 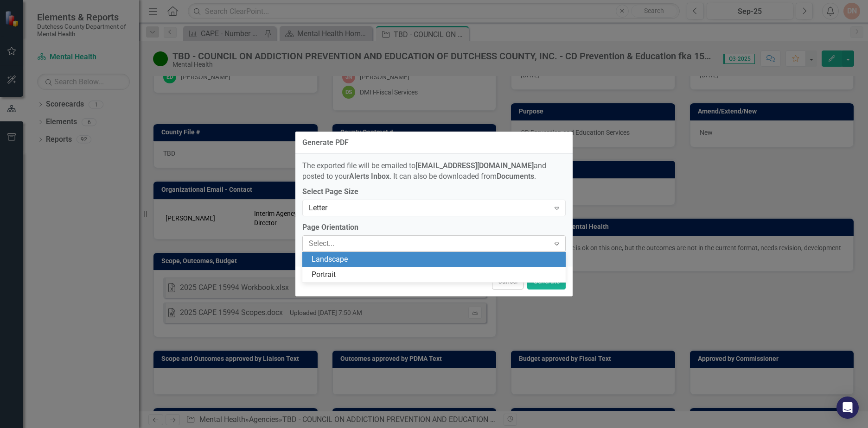 I want to click on div: Open Intercom Messenger, so click(x=848, y=408).